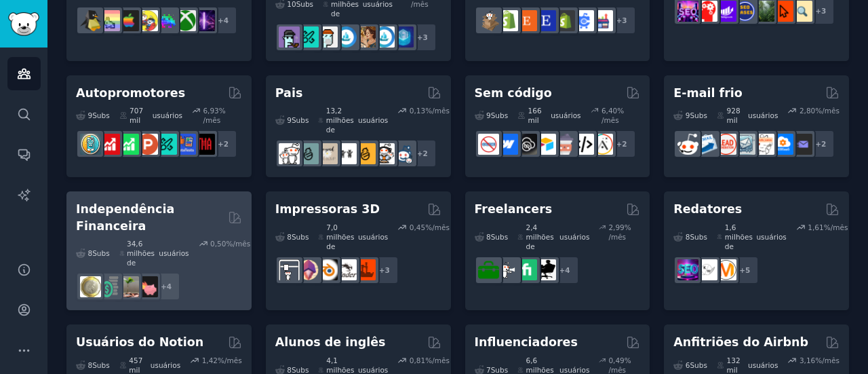  Describe the element at coordinates (783, 144) in the screenshot. I see `img: B2BSaaS` at that location.